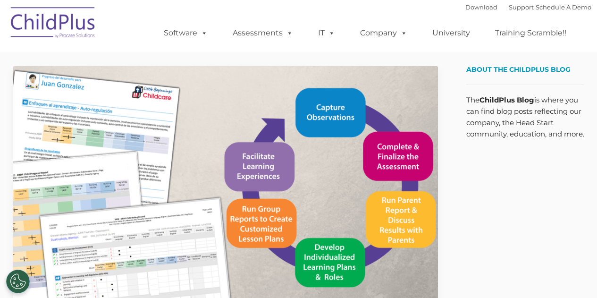 The height and width of the screenshot is (298, 597). What do you see at coordinates (518, 69) in the screenshot?
I see `span: About the ChildPlus Blog` at bounding box center [518, 69].